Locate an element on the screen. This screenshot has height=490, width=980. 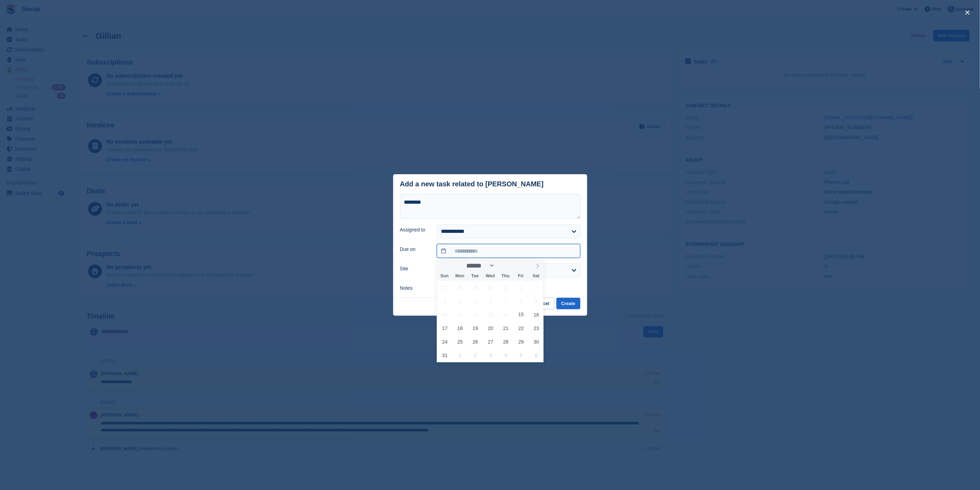
span: August 7, 2025 is located at coordinates (506, 301).